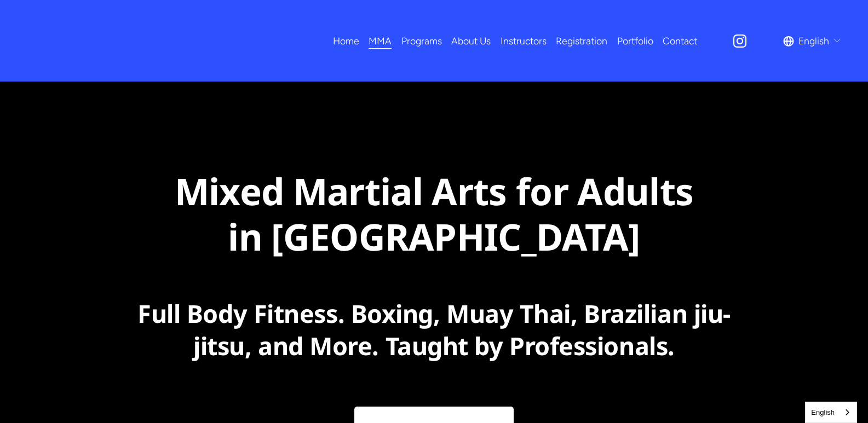 The height and width of the screenshot is (423, 868). I want to click on strong: Full Body Fitness. Boxing, Muay Thai, Brazilian jiu-jitsu, and More. Taught by Professionals., so click(433, 329).